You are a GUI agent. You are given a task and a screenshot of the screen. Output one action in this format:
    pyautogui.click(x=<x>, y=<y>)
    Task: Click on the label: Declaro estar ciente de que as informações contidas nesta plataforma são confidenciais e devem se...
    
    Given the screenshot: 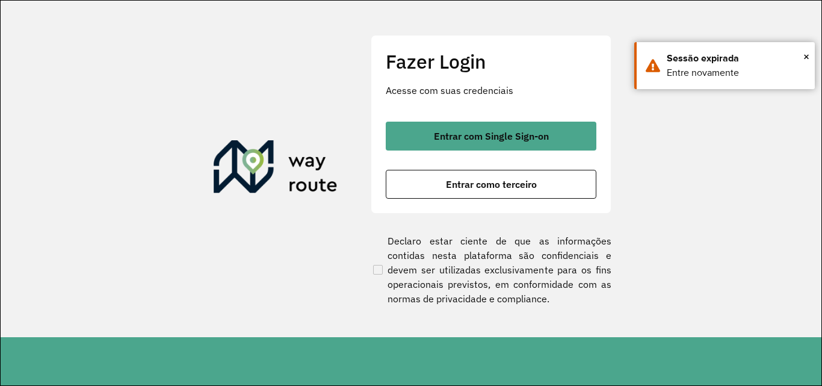 What is the action you would take?
    pyautogui.click(x=491, y=270)
    